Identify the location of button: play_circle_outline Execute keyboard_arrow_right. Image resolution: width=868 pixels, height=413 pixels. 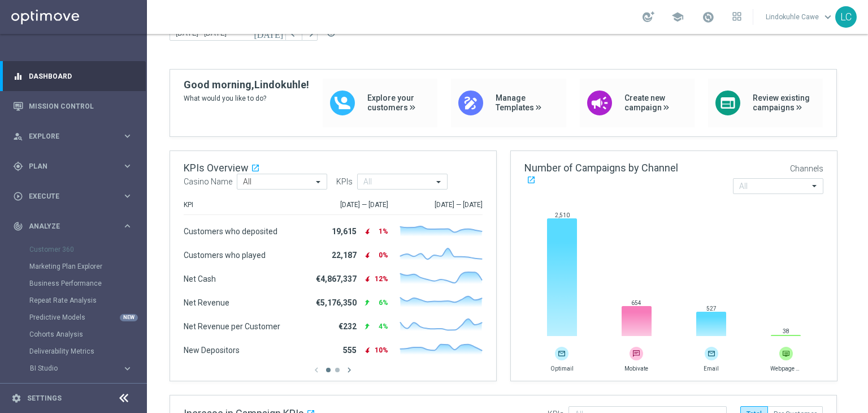
(73, 196).